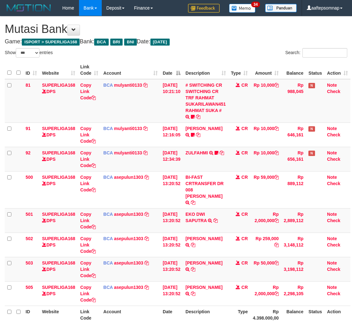 Image resolution: width=352 pixels, height=324 pixels. What do you see at coordinates (266, 189) in the screenshot?
I see `td: Rp 59,000` at bounding box center [266, 189].